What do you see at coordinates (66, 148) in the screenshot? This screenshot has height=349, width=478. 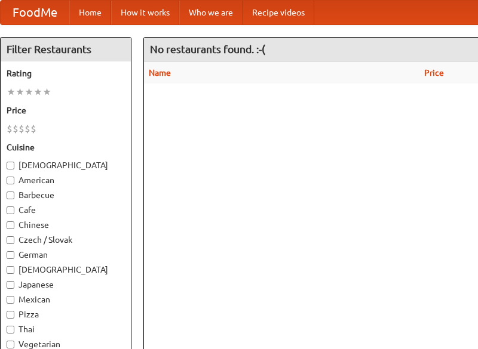 I see `h5: Cuisine` at bounding box center [66, 148].